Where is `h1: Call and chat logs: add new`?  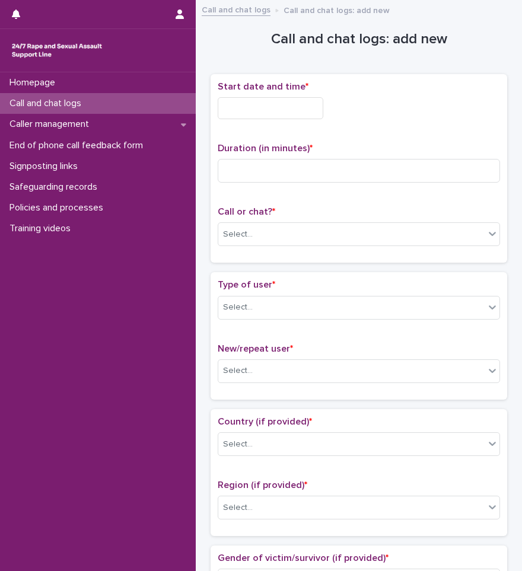
h1: Call and chat logs: add new is located at coordinates (359, 39).